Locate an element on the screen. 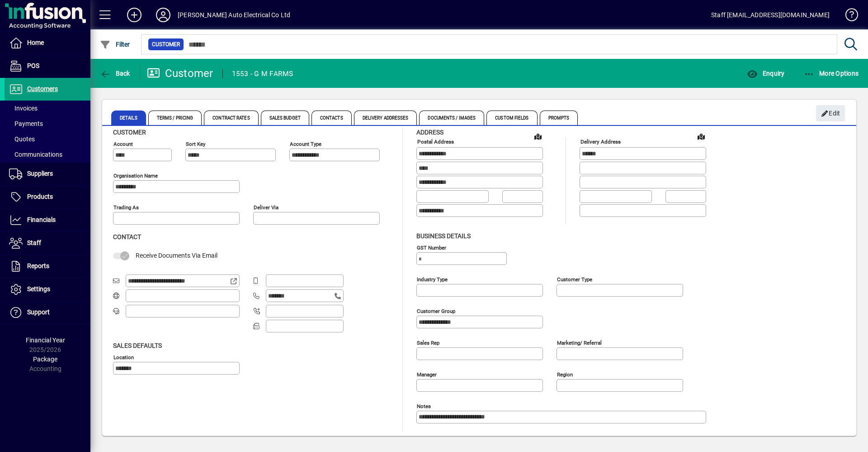 The height and width of the screenshot is (452, 868). span: POS is located at coordinates (33, 66).